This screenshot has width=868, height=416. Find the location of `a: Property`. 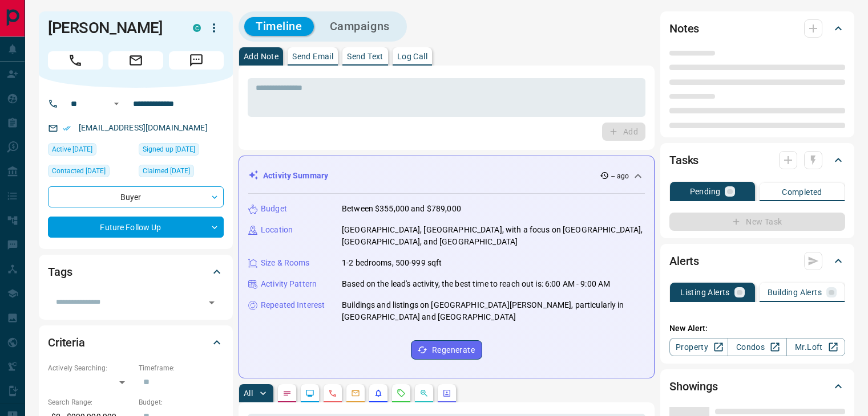

a: Property is located at coordinates (698, 347).